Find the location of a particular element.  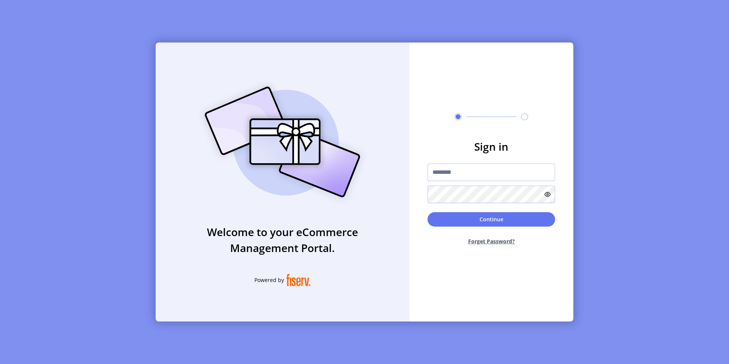

img: card_Illustration.svg is located at coordinates (283, 142).